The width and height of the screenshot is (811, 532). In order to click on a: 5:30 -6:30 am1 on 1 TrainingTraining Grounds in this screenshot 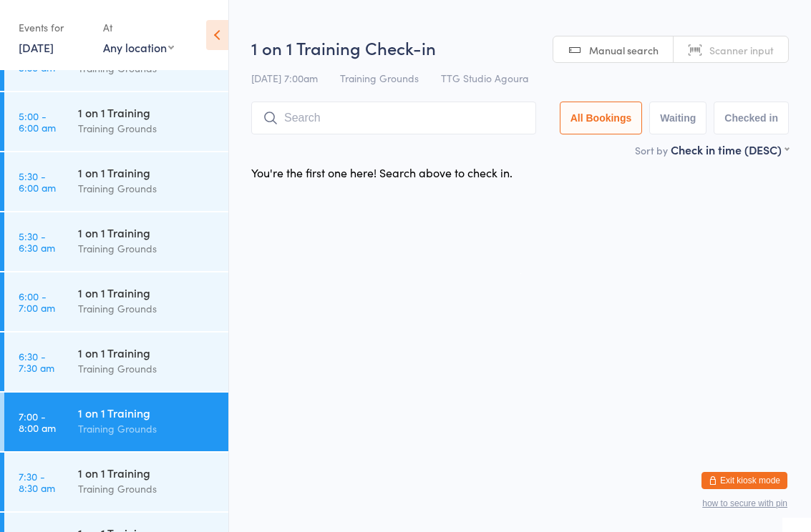, I will do `click(116, 242)`.